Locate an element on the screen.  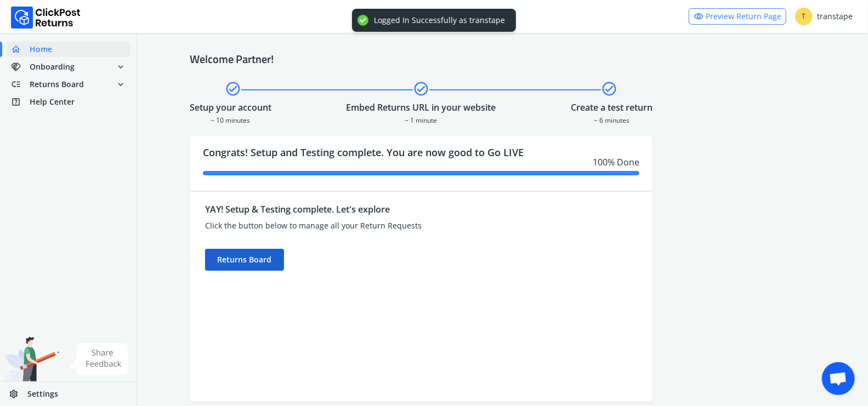
span: handshake is located at coordinates (20, 67).